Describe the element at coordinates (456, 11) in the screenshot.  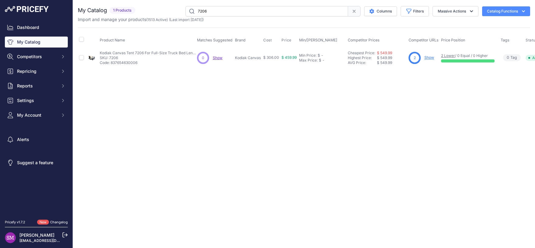
I see `button: Massive Actions` at that location.